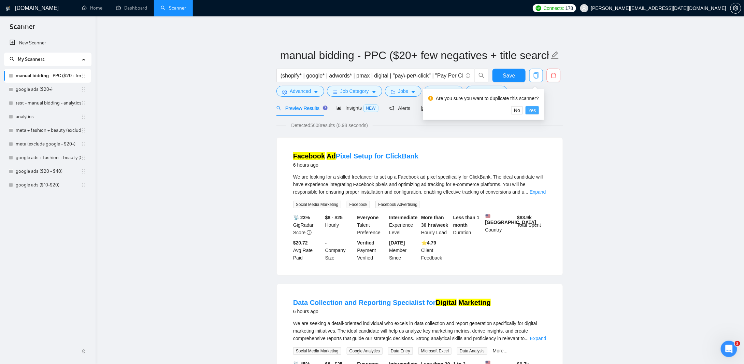 Image resolution: width=744 pixels, height=364 pixels. I want to click on span: Auto Bidder, so click(438, 108).